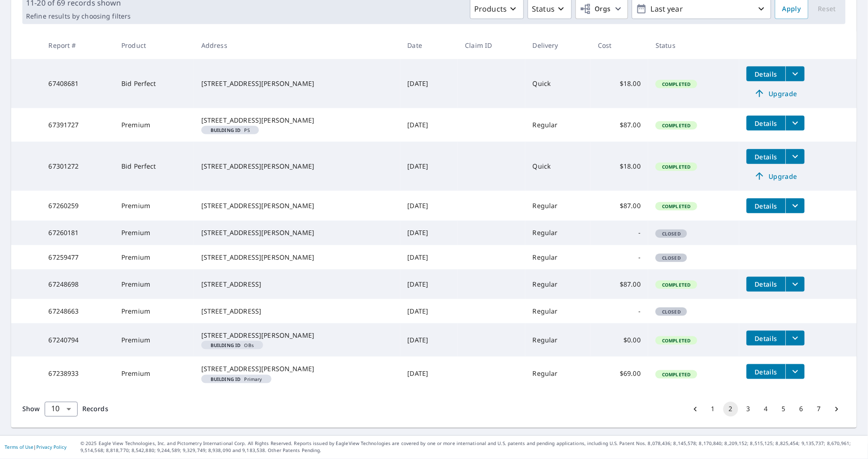  What do you see at coordinates (491, 45) in the screenshot?
I see `th: Claim ID` at bounding box center [491, 45].